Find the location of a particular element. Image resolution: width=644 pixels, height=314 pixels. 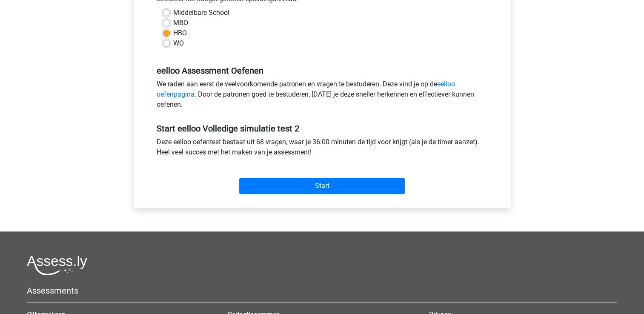

div: We raden aan eerst de veelvoorkomende patronen en vragen te bestuderen. Deze vind je op de . Door... is located at coordinates (322, 96).